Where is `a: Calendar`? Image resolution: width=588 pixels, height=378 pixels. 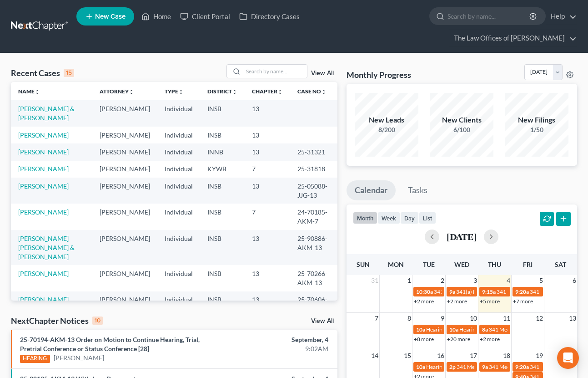
a: Calendar is located at coordinates (371, 191).